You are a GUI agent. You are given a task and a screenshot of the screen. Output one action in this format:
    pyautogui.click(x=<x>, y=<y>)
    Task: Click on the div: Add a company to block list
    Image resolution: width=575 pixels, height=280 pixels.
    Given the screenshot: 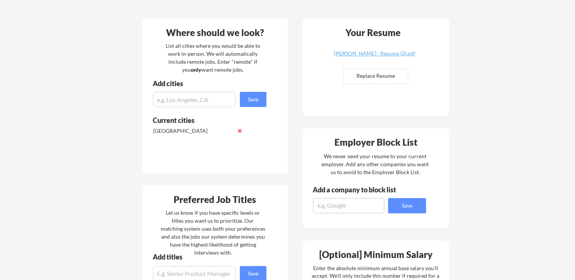 What is the action you would take?
    pyautogui.click(x=360, y=190)
    